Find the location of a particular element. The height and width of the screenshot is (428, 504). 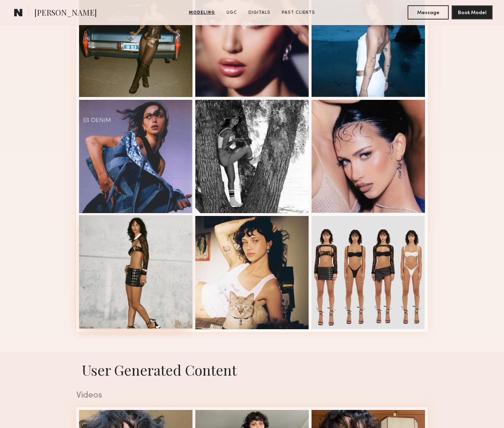

a: UGC is located at coordinates (232, 13).